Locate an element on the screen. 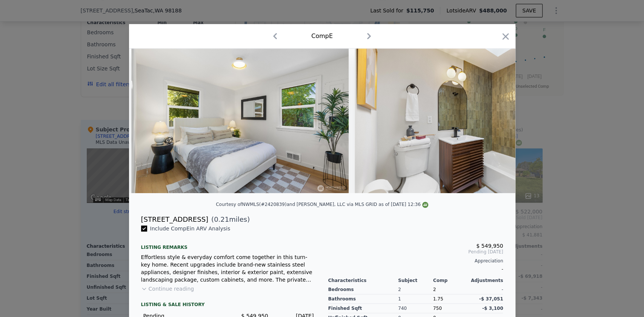 The height and width of the screenshot is (317, 644). div: Listing remarks is located at coordinates (229, 245).